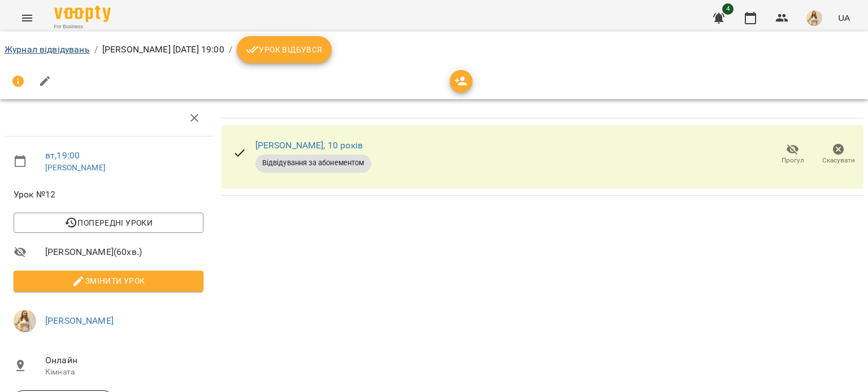 Image resolution: width=868 pixels, height=392 pixels. Describe the element at coordinates (125, 361) in the screenshot. I see `span: Онлайн` at that location.